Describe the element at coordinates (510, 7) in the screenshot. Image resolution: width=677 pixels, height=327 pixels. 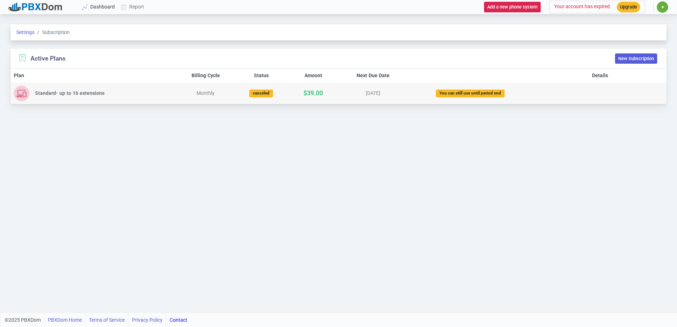
I see `a: Add a new phone system` at that location.